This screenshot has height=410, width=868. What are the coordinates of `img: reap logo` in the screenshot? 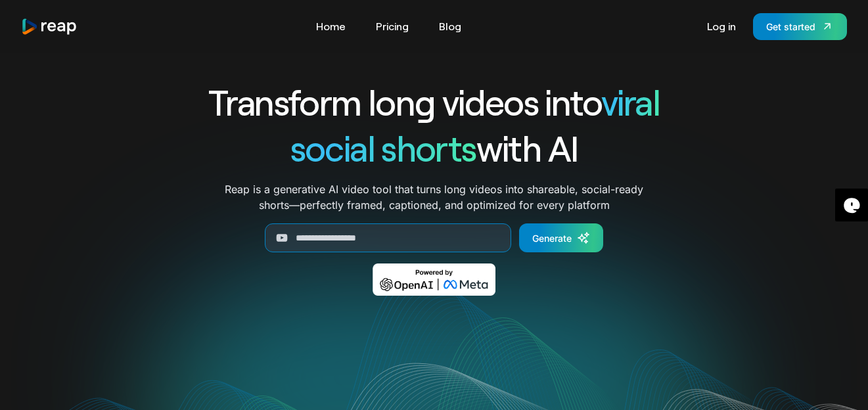 It's located at (50, 26).